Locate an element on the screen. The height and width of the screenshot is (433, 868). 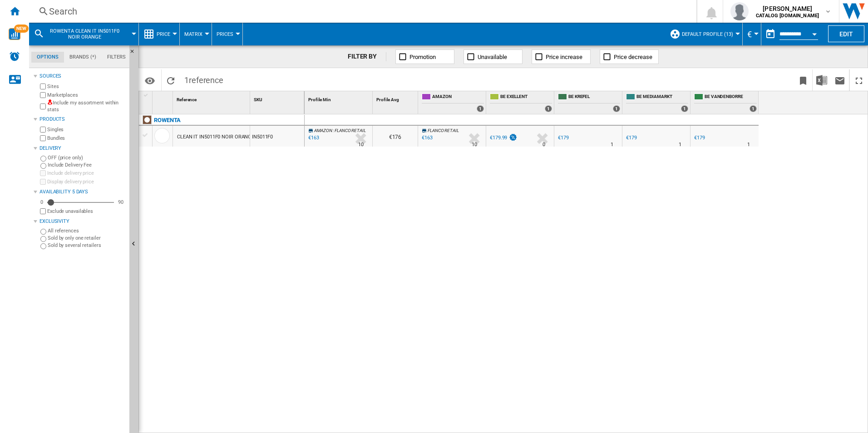
button: Open calendar is located at coordinates (815, 33).